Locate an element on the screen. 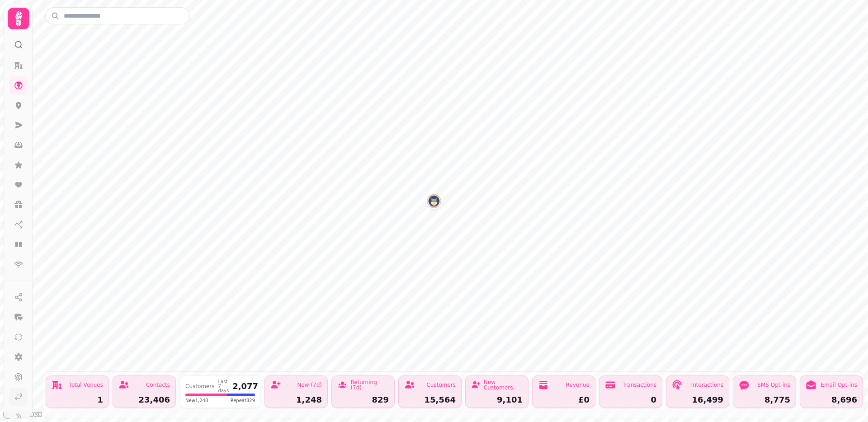 The image size is (868, 422). span: Repeat 829 is located at coordinates (243, 400).